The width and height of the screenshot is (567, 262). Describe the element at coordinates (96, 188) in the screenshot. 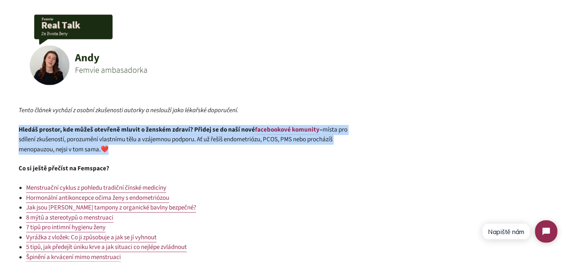

I see `span: Menstruační cyklus z pohledu tradiční čínské medicíny` at that location.